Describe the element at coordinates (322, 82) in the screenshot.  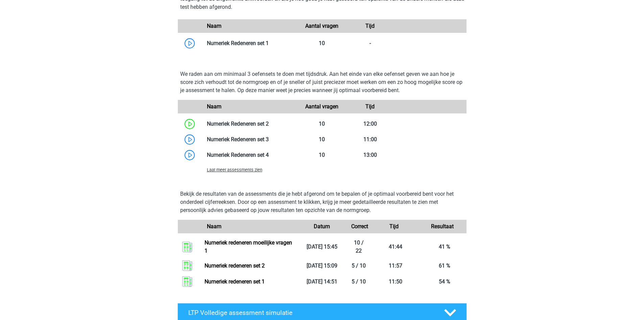
I see `p: We raden aan om minimaal 3 oefensets te doen met tijdsdruk. Aan het einde van elke oefenset geven...` at that location.